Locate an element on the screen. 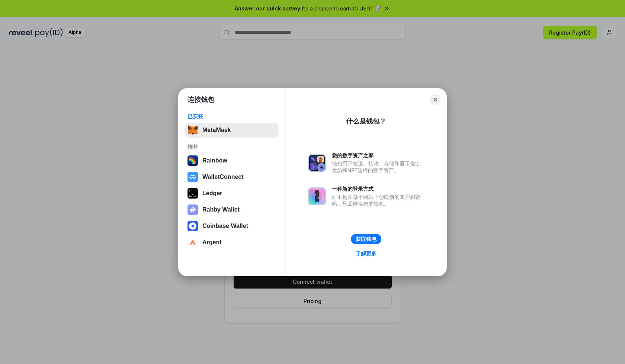 Image resolution: width=625 pixels, height=364 pixels. div: Ledger is located at coordinates (212, 193).